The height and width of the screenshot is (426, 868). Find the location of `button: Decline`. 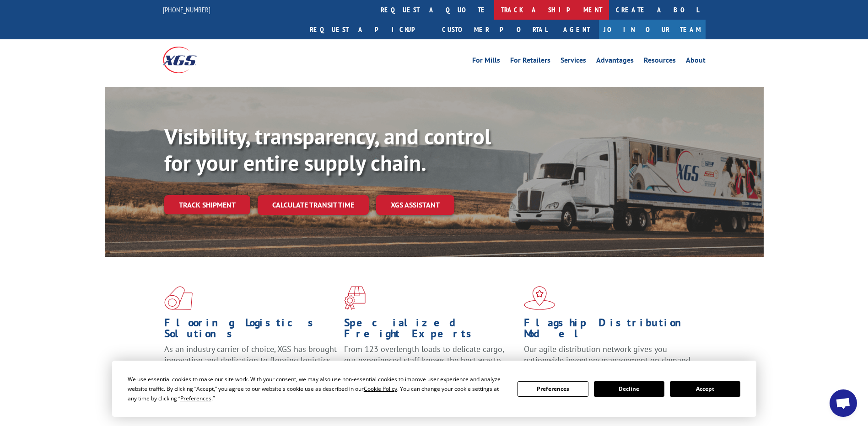

button: Decline is located at coordinates (629, 389).